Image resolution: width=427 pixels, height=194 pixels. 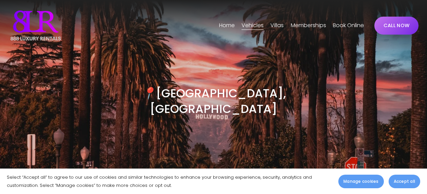 I want to click on span: Vehicles, so click(x=252, y=25).